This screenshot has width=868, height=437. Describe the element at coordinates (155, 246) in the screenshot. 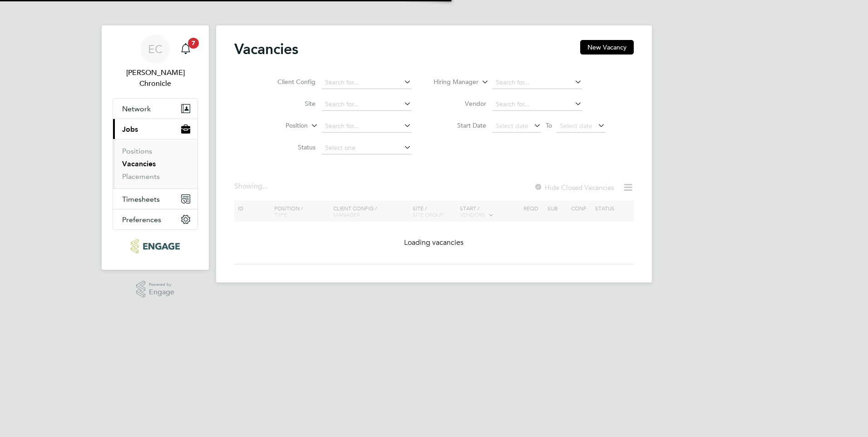

I see `img: ncclondon-logo-retina.png` at that location.